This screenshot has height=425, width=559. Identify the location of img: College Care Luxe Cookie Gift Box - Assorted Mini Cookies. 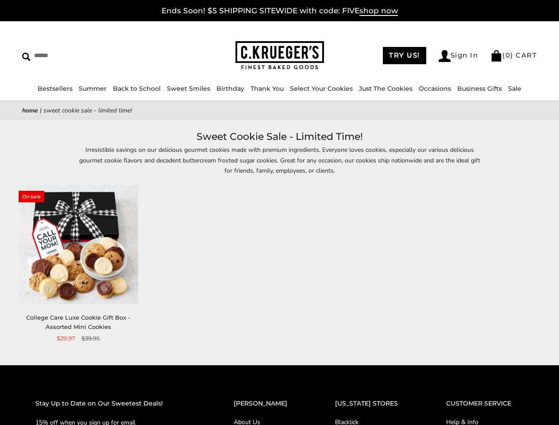
(78, 244).